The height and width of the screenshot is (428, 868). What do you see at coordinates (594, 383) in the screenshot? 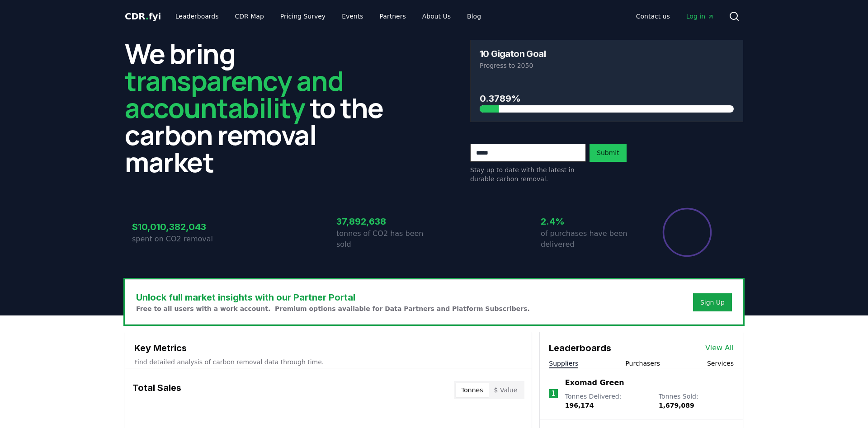
I see `a: Exomad Green` at bounding box center [594, 383].